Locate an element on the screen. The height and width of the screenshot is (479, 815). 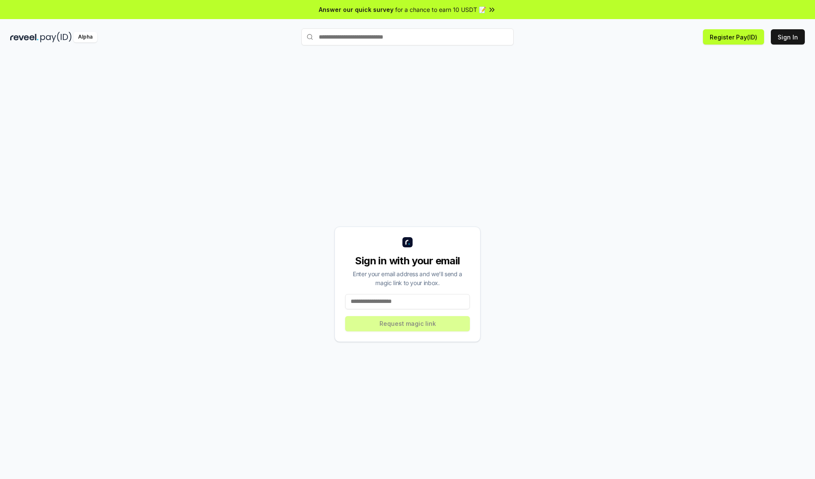
span: for a chance to earn 10 USDT 📝 is located at coordinates (440, 9).